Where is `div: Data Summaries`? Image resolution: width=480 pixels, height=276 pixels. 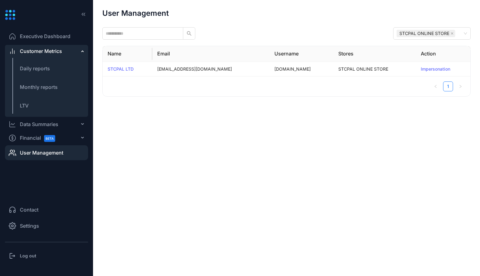 div: Data Summaries is located at coordinates (39, 124).